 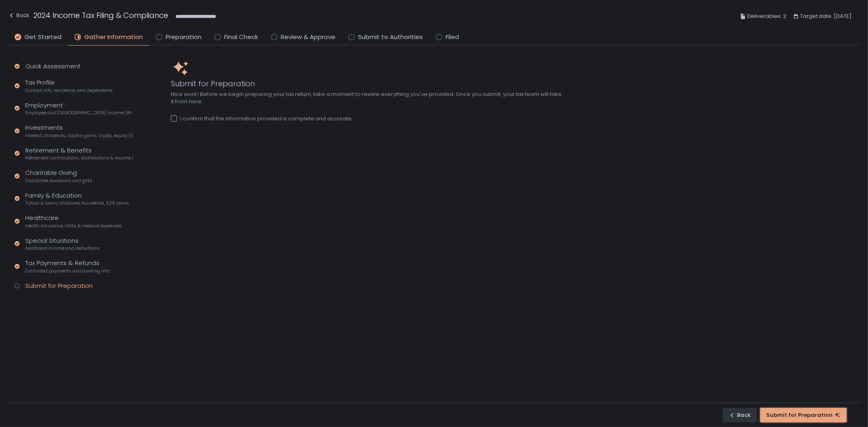 What do you see at coordinates (67, 271) in the screenshot?
I see `span: Estimated payments and banking info` at bounding box center [67, 271].